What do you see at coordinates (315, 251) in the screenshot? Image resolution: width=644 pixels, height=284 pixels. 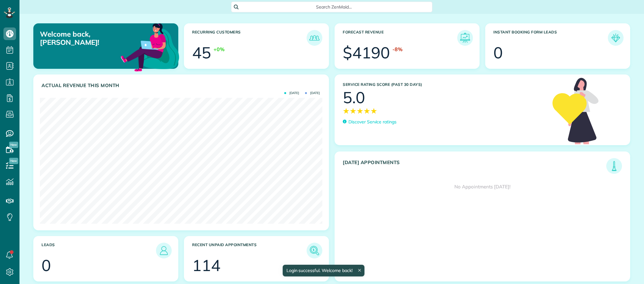 I see `img: icon_unpaid_appointments-47b8ce3997adf2238b356f14209ab4cced10bd1f174958f3ca8f1d0dd7fffeee.png` at bounding box center [315, 251].